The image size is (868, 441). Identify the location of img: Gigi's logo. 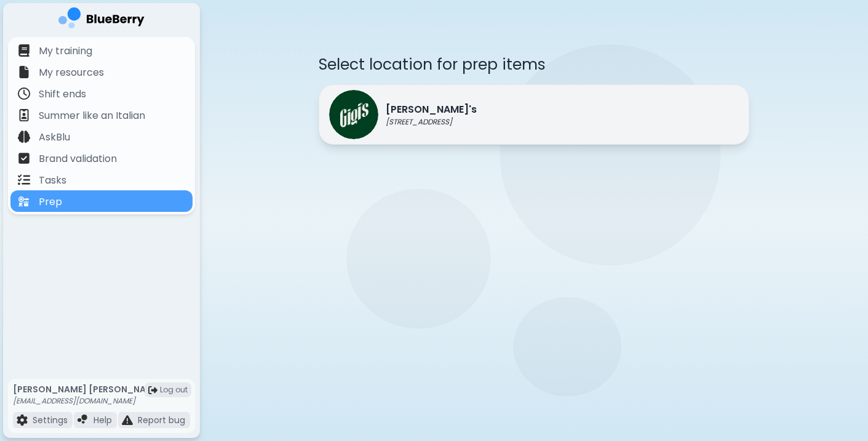
(353, 115).